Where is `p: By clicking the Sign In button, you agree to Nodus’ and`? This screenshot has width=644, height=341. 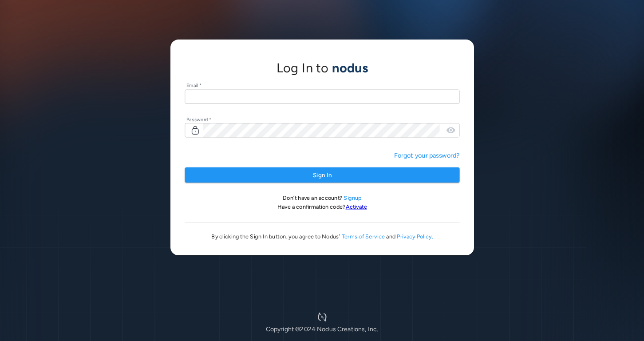
p: By clicking the Sign In button, you agree to Nodus’ and is located at coordinates (322, 238).